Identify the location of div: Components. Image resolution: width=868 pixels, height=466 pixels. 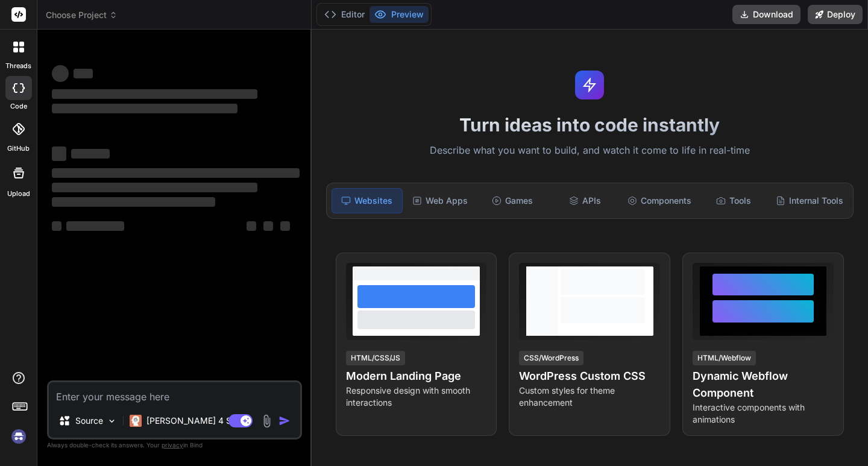
(659, 201).